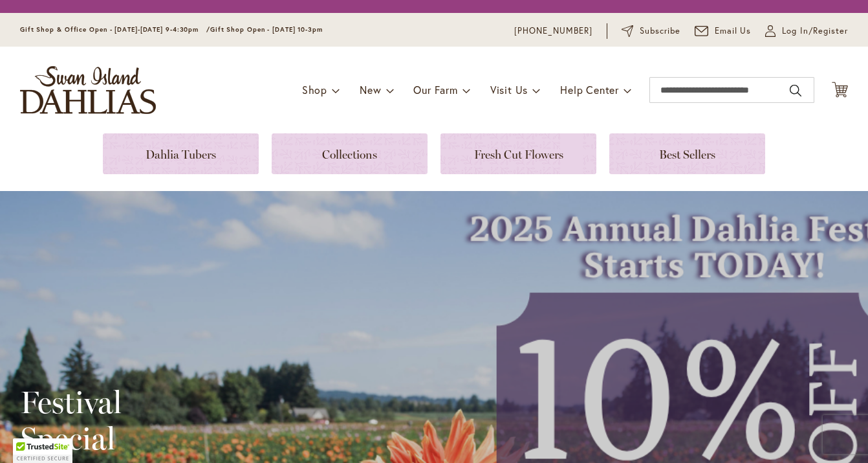 The width and height of the screenshot is (868, 463). I want to click on span: Subscribe, so click(660, 31).